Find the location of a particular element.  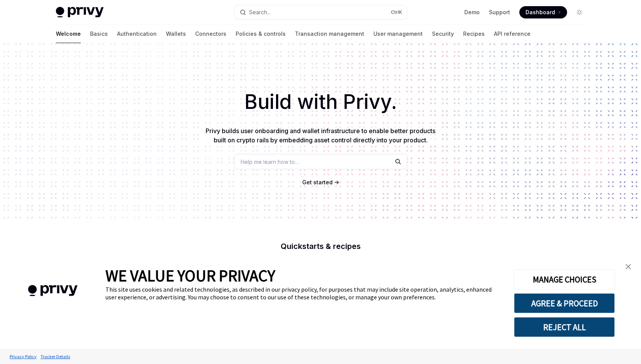

button: REJECT ALL is located at coordinates (564, 327).